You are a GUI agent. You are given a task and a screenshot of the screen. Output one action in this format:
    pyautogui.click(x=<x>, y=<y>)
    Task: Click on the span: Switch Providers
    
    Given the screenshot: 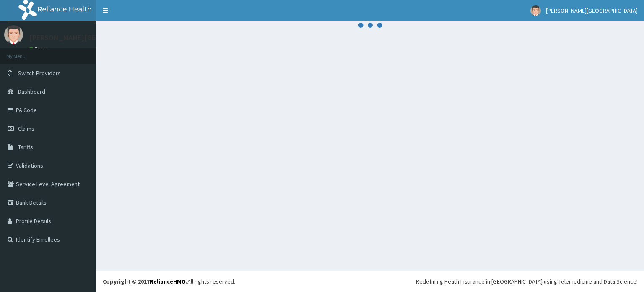 What is the action you would take?
    pyautogui.click(x=40, y=73)
    